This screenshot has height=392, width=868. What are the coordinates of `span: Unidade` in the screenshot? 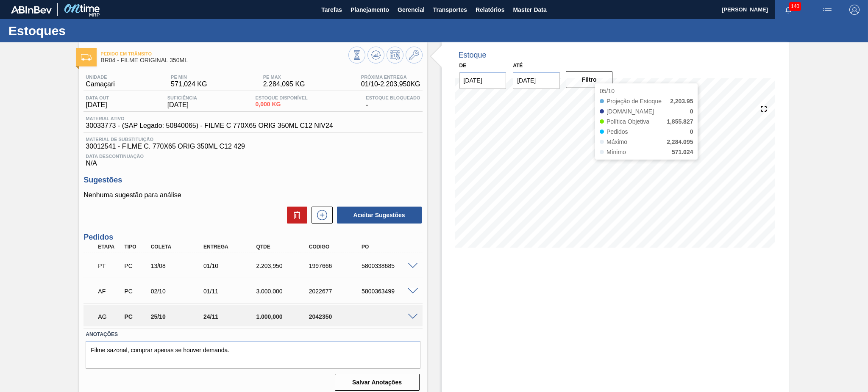 It's located at (100, 77).